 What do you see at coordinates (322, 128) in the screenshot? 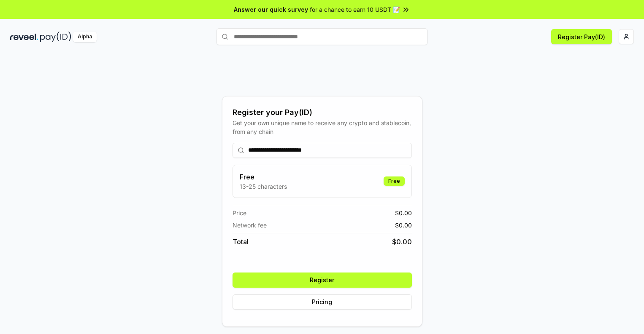
I see `div: Get your own unique name to receive any crypto and stablecoin, from any chain` at bounding box center [322, 128].